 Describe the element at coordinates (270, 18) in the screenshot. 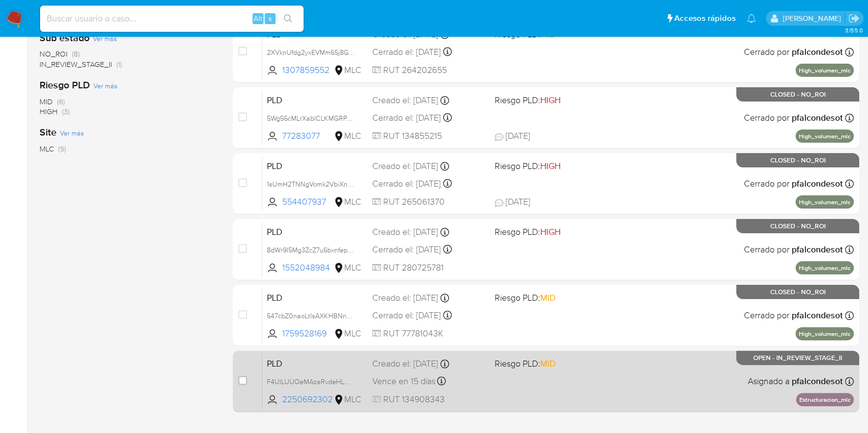

I see `span: s` at that location.